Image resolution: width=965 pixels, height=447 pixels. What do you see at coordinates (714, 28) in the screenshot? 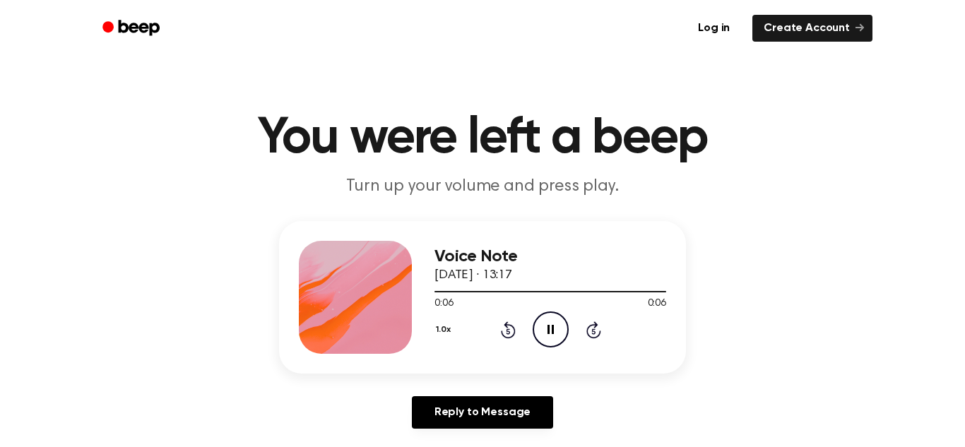
I see `a: Log in` at bounding box center [714, 28].